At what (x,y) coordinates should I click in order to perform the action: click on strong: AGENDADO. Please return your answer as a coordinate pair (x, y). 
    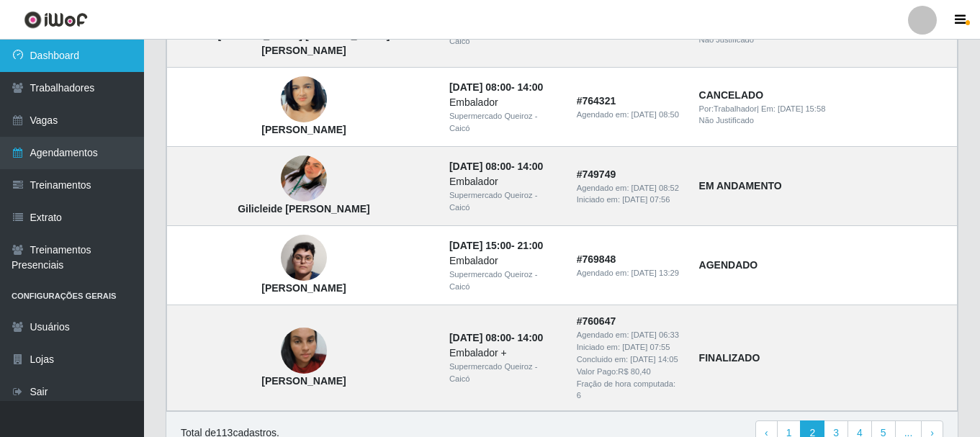
    Looking at the image, I should click on (729, 265).